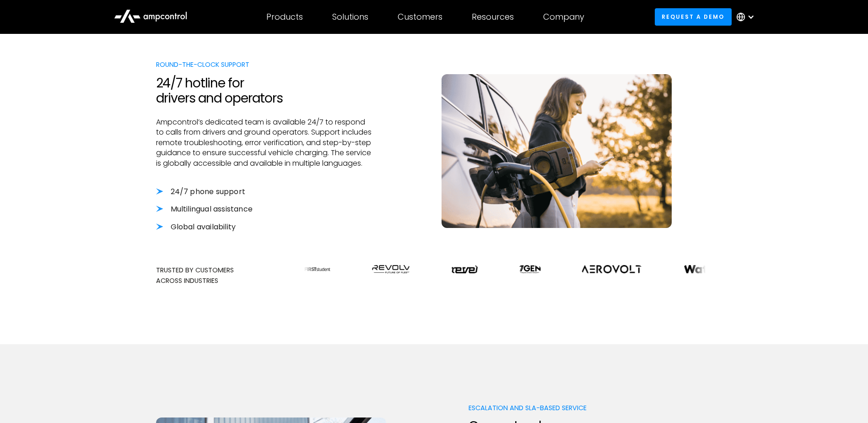 The width and height of the screenshot is (868, 423). I want to click on a: Request a demo, so click(694, 16).